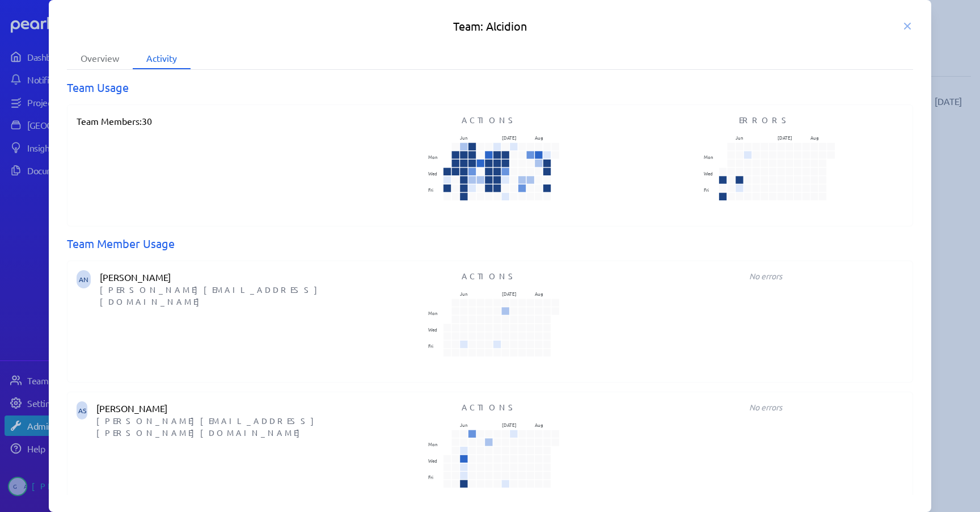  Describe the element at coordinates (766, 120) in the screenshot. I see `div: Errors` at that location.